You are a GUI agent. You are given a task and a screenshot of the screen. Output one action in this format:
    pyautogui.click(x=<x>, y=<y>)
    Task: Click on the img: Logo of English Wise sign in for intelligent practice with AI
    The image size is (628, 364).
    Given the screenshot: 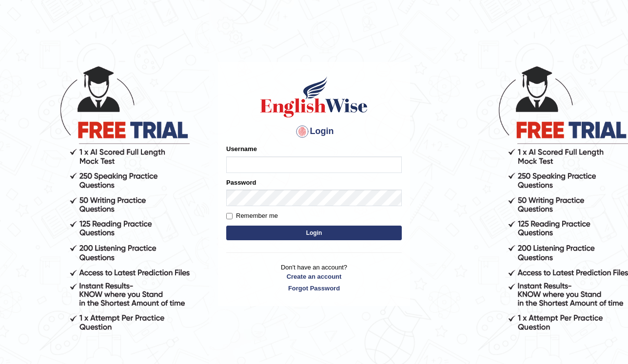 What is the action you would take?
    pyautogui.click(x=314, y=97)
    